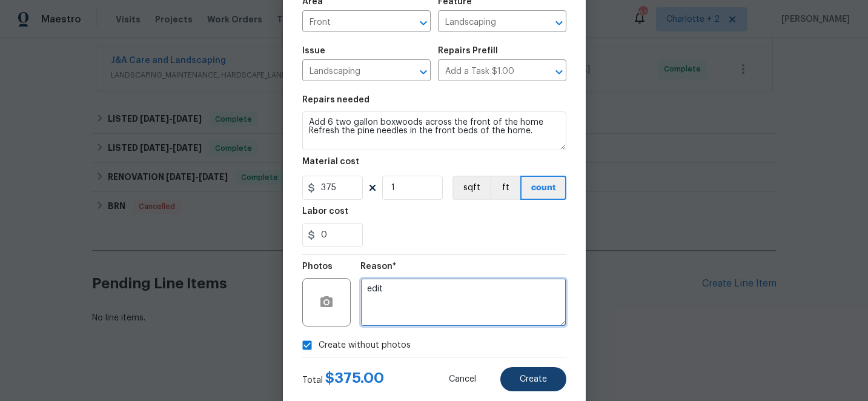 The image size is (868, 401). Describe the element at coordinates (325, 212) in the screenshot. I see `h5: Labor cost` at that location.